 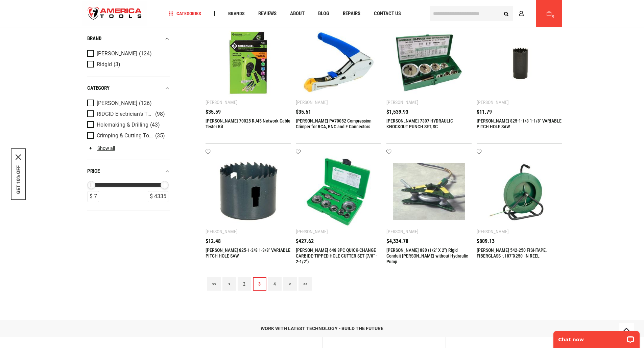 What do you see at coordinates (297, 13) in the screenshot?
I see `a: About` at bounding box center [297, 13].